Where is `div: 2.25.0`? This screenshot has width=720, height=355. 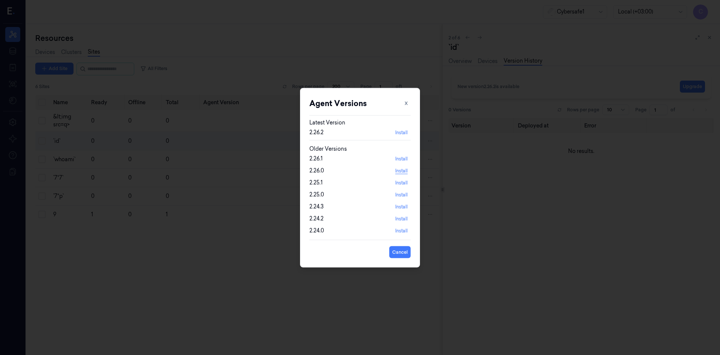
div: 2.25.0 is located at coordinates (317, 195).